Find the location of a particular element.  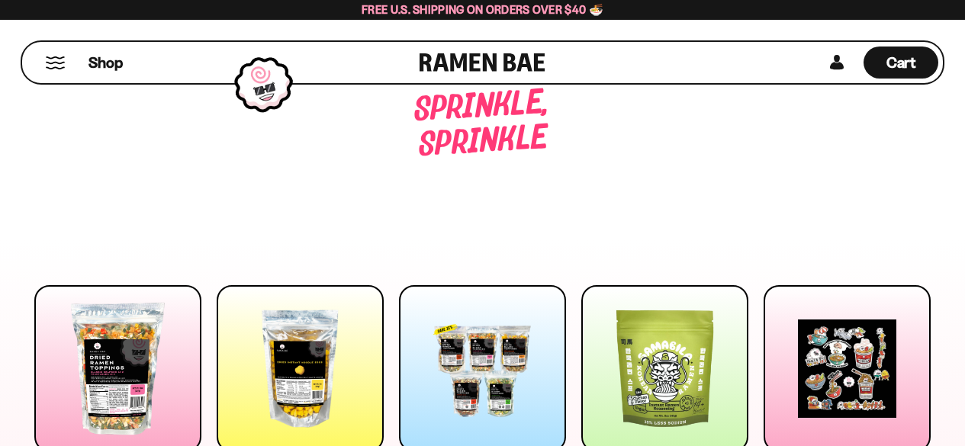

span: Cart is located at coordinates (901, 63).